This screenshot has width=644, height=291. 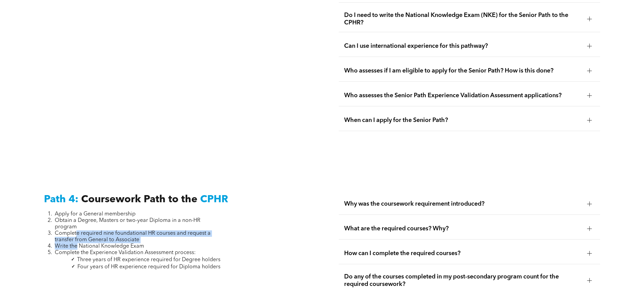 I want to click on span: Who assesses the Senior Path Experience Validation Assessment applications?, so click(x=463, y=95).